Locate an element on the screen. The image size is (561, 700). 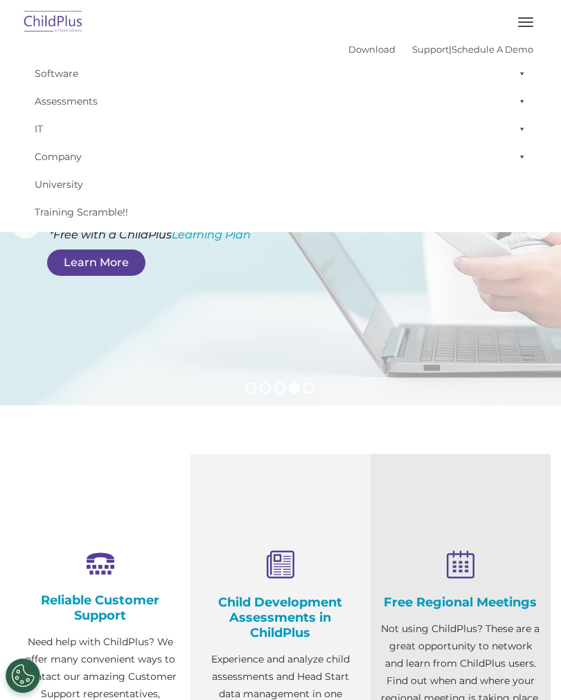
h4: Reliable Customer Support is located at coordinates (100, 608).